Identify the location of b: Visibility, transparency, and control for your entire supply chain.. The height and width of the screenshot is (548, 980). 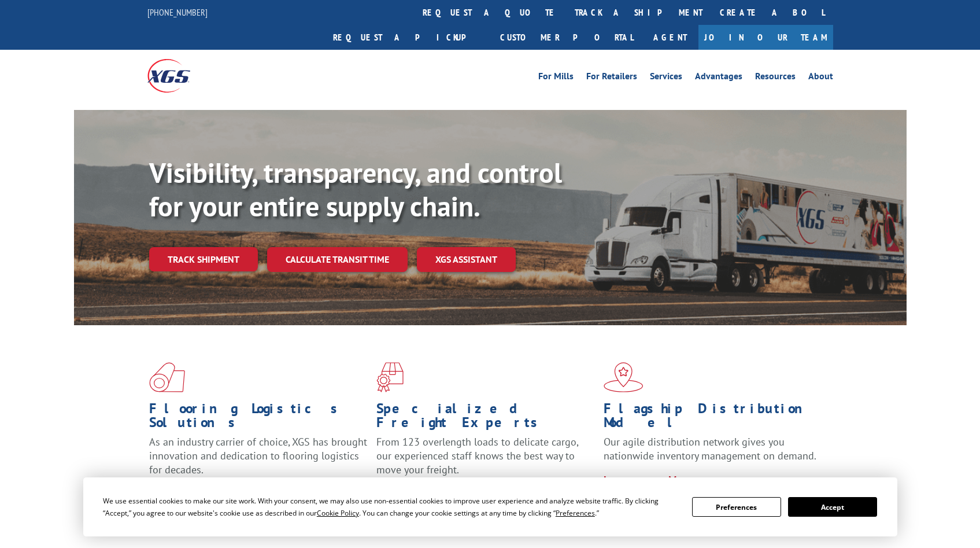
(356, 189).